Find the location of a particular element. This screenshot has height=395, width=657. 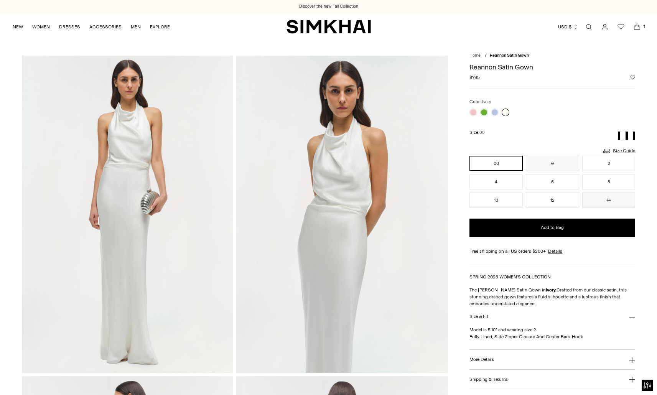

span: Add to Bag is located at coordinates (552, 227).